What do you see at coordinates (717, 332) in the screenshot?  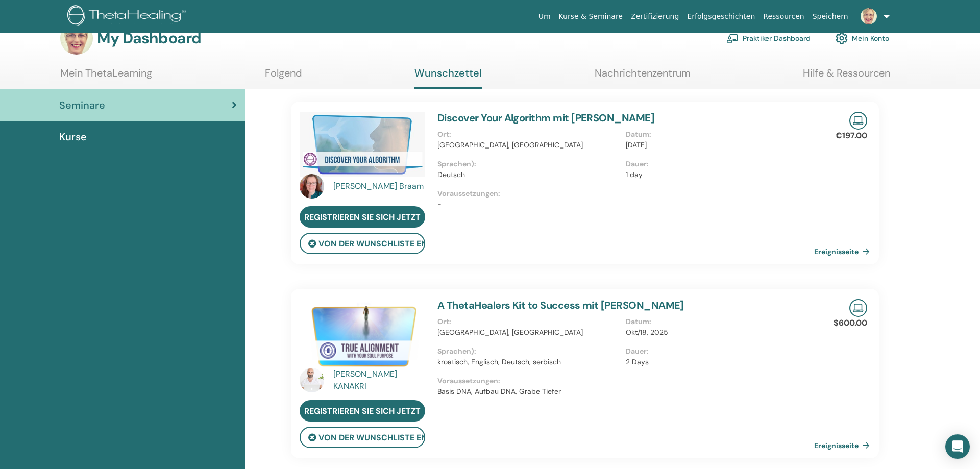 I see `p: Okt/18, 2025` at bounding box center [717, 332].